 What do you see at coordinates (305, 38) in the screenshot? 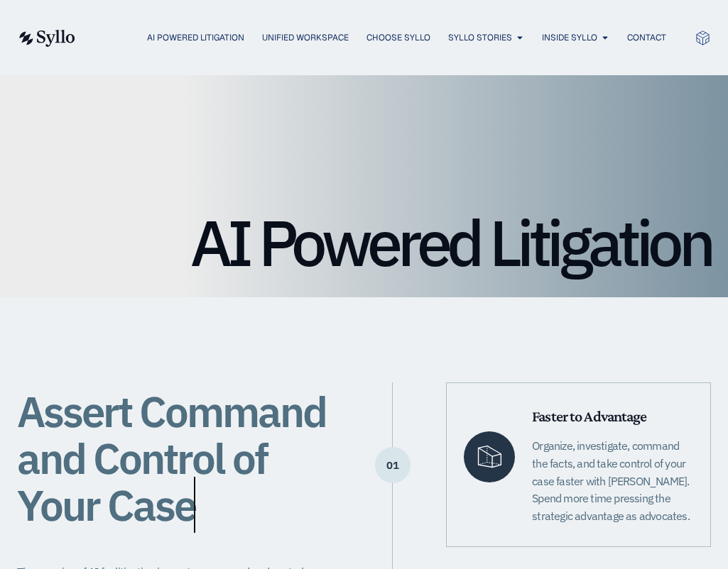
I see `span: Unified Workspace` at bounding box center [305, 38].